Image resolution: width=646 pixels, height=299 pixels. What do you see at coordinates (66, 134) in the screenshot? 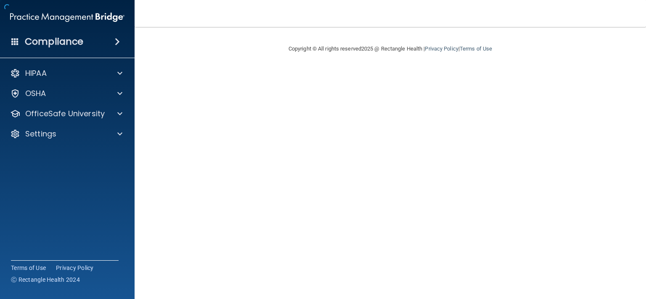
I see `a: Settings` at bounding box center [66, 134].